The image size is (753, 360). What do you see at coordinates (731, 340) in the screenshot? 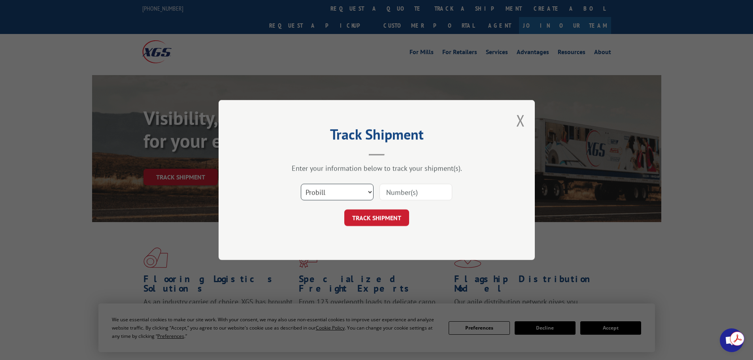
I see `div: Open chat` at bounding box center [731, 340].